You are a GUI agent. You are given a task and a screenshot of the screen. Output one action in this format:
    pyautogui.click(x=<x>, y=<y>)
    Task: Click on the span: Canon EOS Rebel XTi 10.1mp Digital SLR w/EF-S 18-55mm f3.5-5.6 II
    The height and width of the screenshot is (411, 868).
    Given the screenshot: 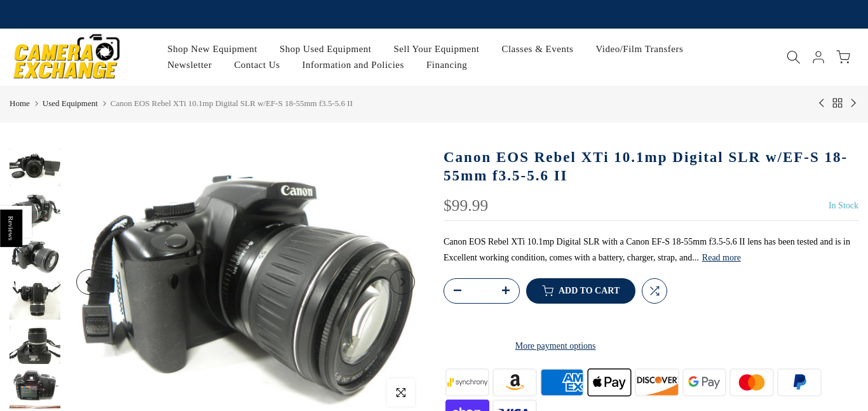 What is the action you would take?
    pyautogui.click(x=231, y=103)
    